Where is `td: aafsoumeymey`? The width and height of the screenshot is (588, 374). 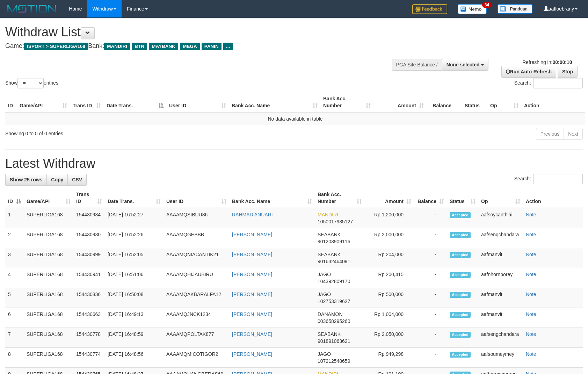
td: aafsoumeymey is located at coordinates (501, 358).